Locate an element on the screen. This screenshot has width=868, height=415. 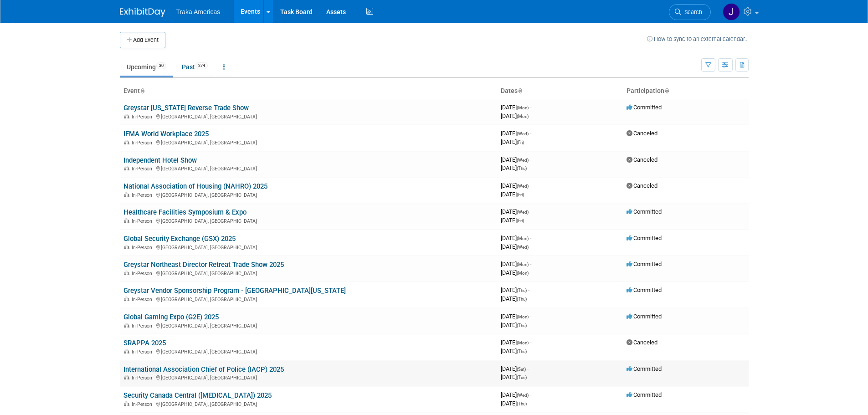
span: 274 is located at coordinates (201, 65).